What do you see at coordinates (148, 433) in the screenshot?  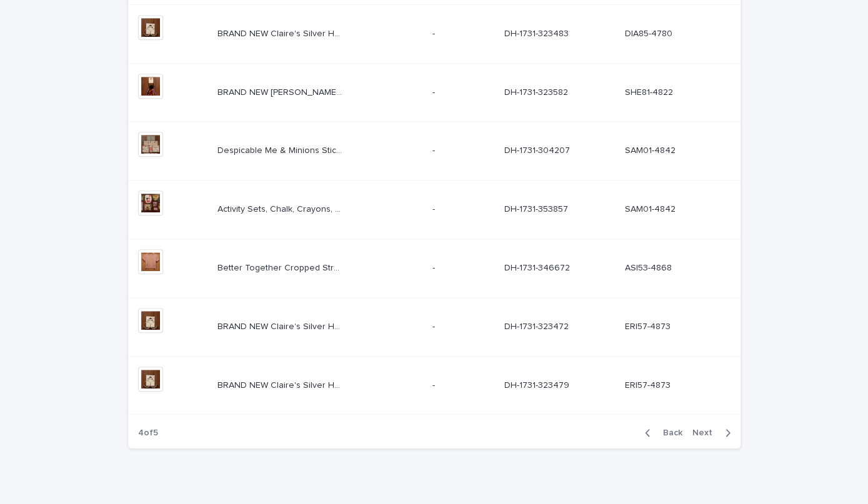 I see `p: 4 of 5` at bounding box center [148, 433].